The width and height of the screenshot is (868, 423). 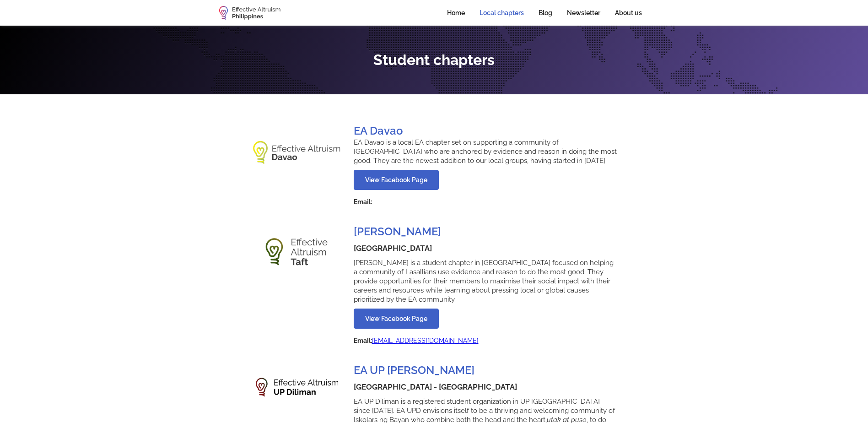 I want to click on a: About us, so click(x=629, y=13).